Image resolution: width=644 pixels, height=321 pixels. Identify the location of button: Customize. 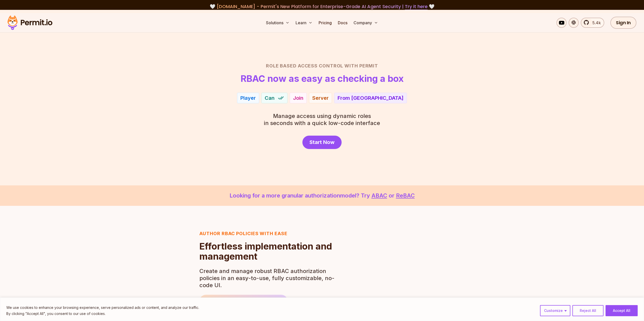
(555, 311).